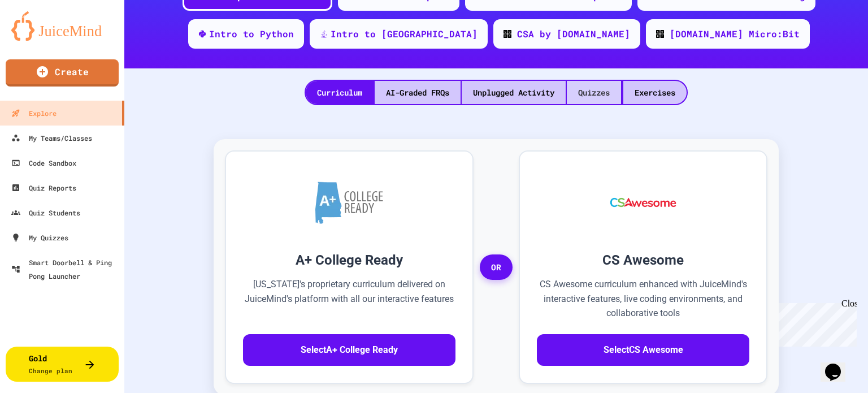 This screenshot has width=868, height=393. What do you see at coordinates (65, 269) in the screenshot?
I see `div: Smart Doorbell & Ping Pong Launcher` at bounding box center [65, 269].